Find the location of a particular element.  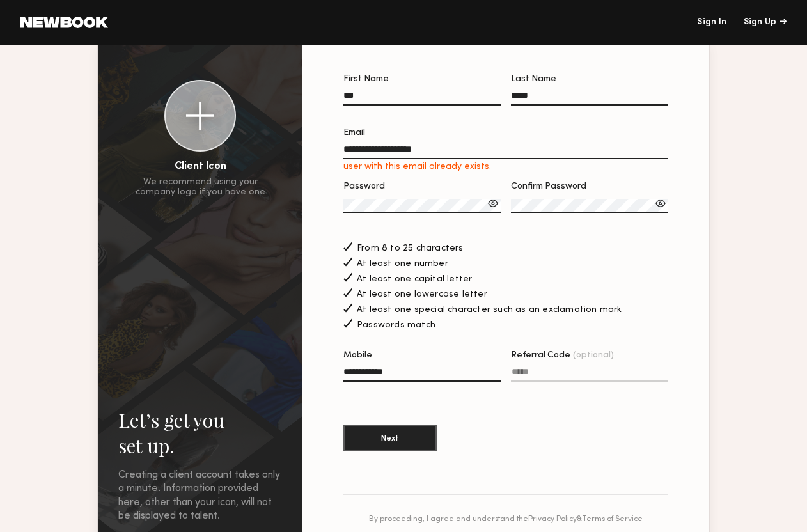

span: (optional) is located at coordinates (594, 355).